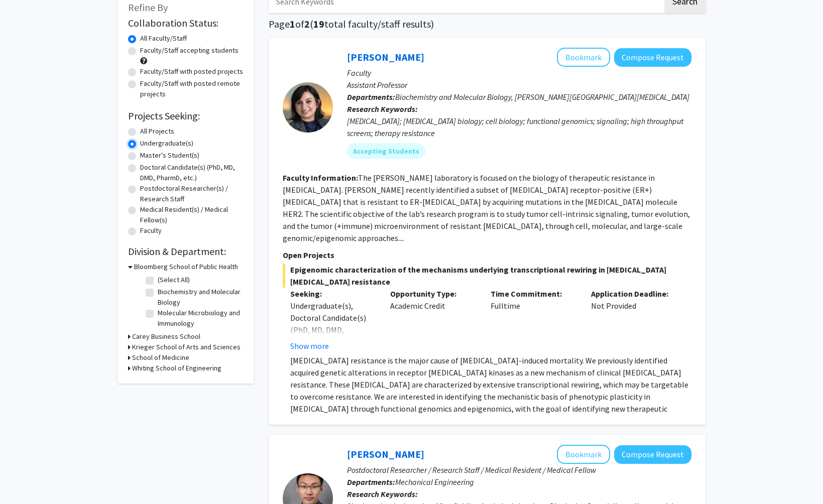 The width and height of the screenshot is (823, 504). Describe the element at coordinates (333, 354) in the screenshot. I see `div: Undergraduate(s), Doctoral Candidate(s) (PhD, MD, DMD, PharmD, etc.), Postdoctoral Researcher(s) ...` at that location.